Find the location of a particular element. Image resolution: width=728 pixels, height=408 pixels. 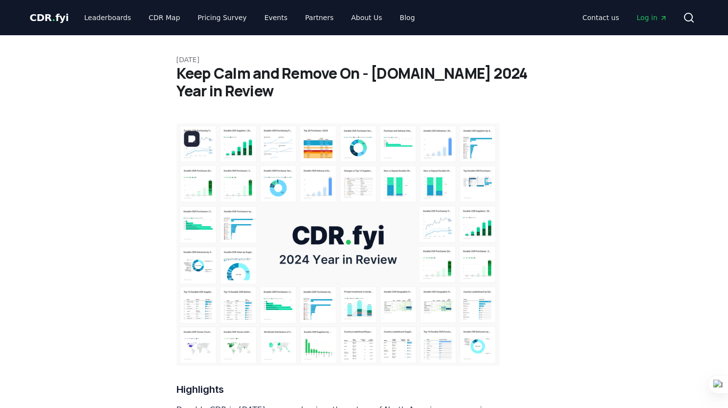

a: CDR.fyi is located at coordinates (49, 18).